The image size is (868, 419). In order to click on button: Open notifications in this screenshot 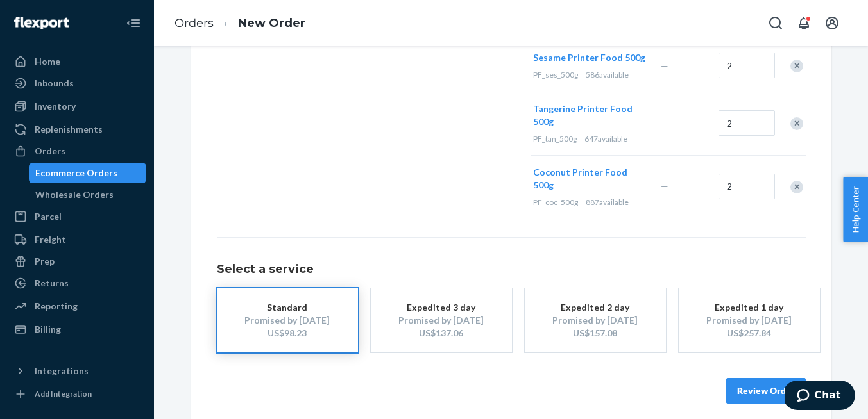, I will do `click(803, 23)`.